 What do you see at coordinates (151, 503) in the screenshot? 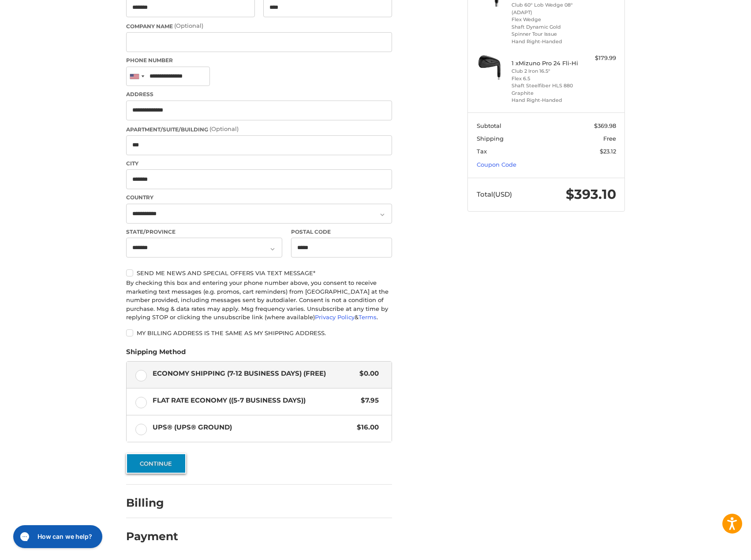
I see `h2: Billing` at bounding box center [151, 503].